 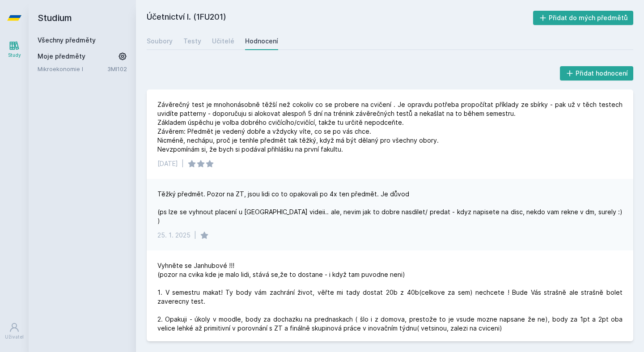 I want to click on a: Testy, so click(x=192, y=41).